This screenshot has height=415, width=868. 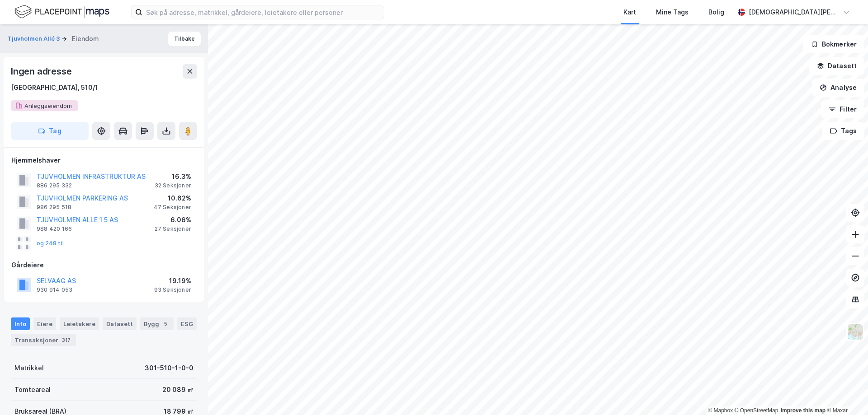 What do you see at coordinates (173, 281) in the screenshot?
I see `div: 19.19%` at bounding box center [173, 281].